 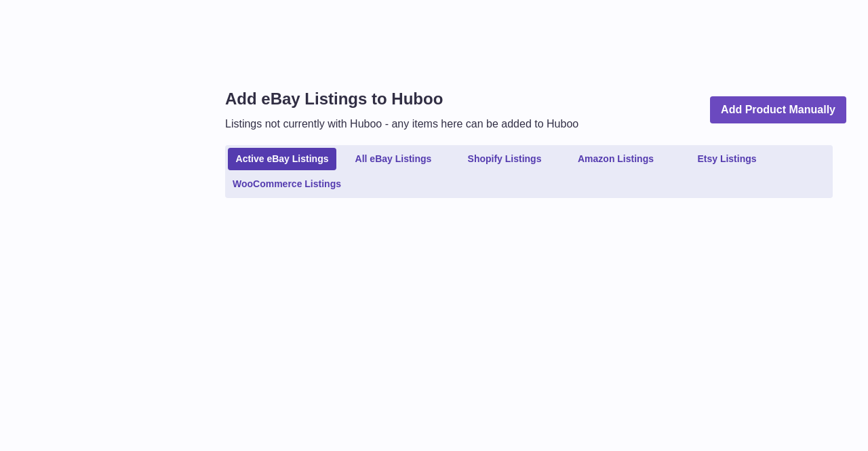 I want to click on a: Amazon Listings, so click(x=615, y=158).